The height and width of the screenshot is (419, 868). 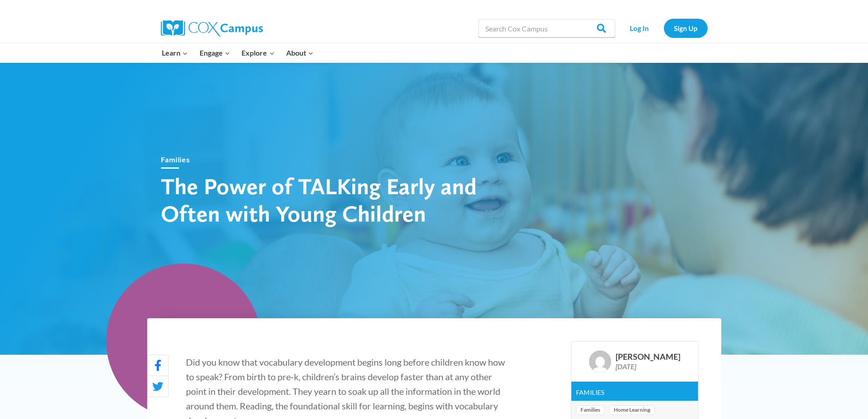 I want to click on span: Explore, so click(x=258, y=53).